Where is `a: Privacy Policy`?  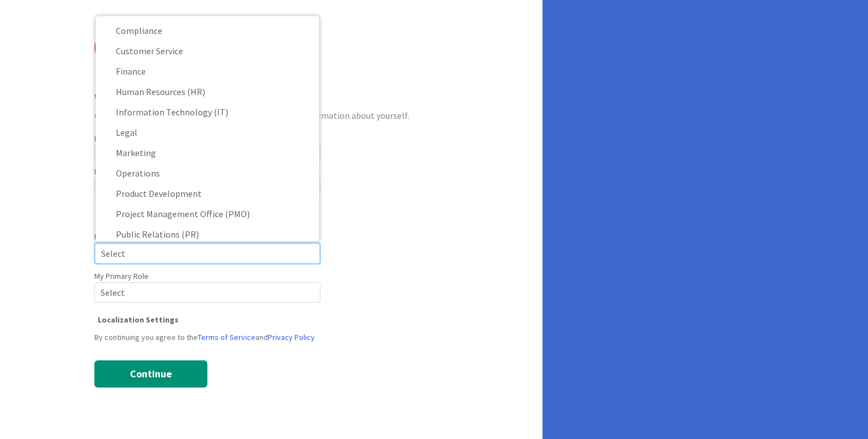
a: Privacy Policy is located at coordinates (291, 337).